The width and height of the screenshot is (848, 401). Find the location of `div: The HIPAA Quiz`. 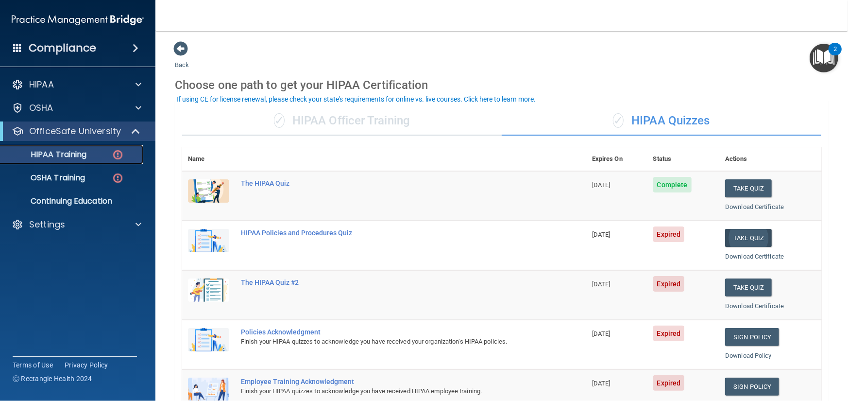

div: The HIPAA Quiz is located at coordinates (389, 183).